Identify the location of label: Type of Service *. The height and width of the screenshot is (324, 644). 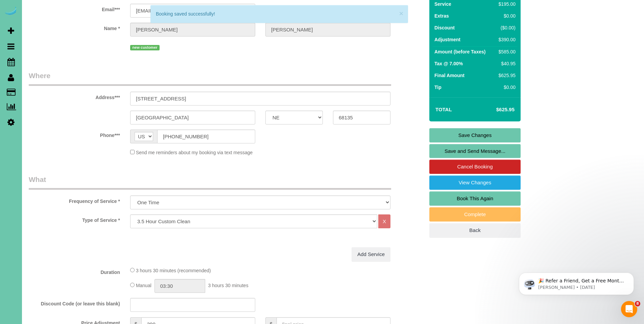
(74, 219).